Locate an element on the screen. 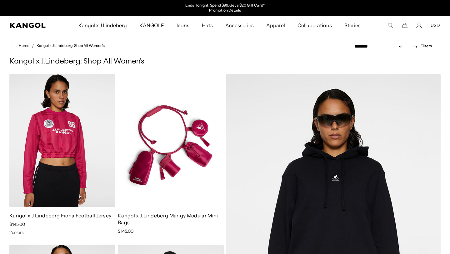  span: Apparel is located at coordinates (276, 25).